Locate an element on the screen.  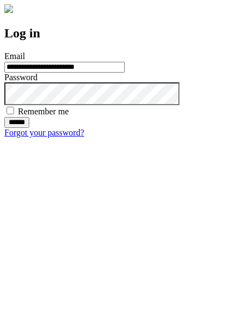
img: logo-4e3dc11c47720685a147b03b5a06dd966a58ff35d612b21f08c02c0306f2b779.png is located at coordinates (9, 9).